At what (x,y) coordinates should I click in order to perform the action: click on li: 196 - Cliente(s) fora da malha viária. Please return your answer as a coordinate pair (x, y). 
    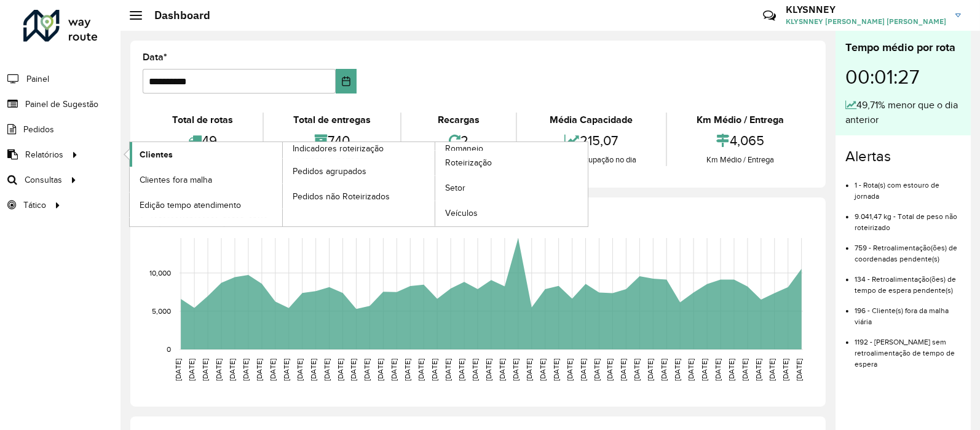
    Looking at the image, I should click on (908, 312).